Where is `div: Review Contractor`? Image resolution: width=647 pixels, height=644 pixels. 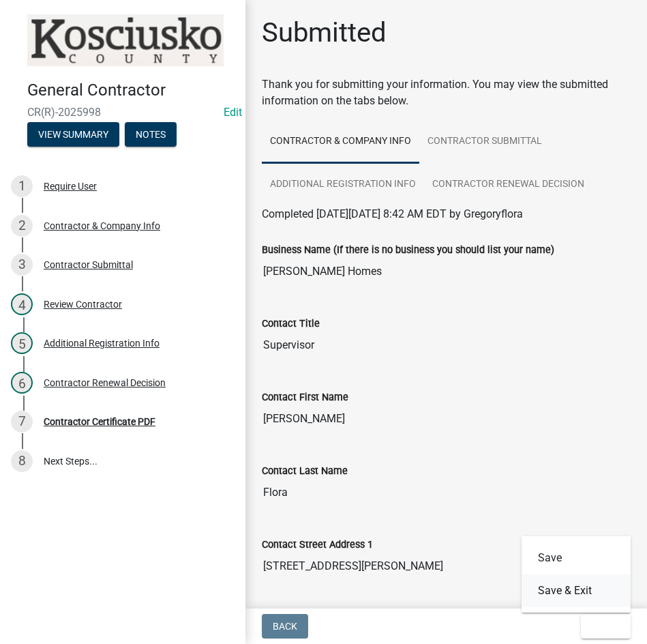
div: Review Contractor is located at coordinates (83, 304).